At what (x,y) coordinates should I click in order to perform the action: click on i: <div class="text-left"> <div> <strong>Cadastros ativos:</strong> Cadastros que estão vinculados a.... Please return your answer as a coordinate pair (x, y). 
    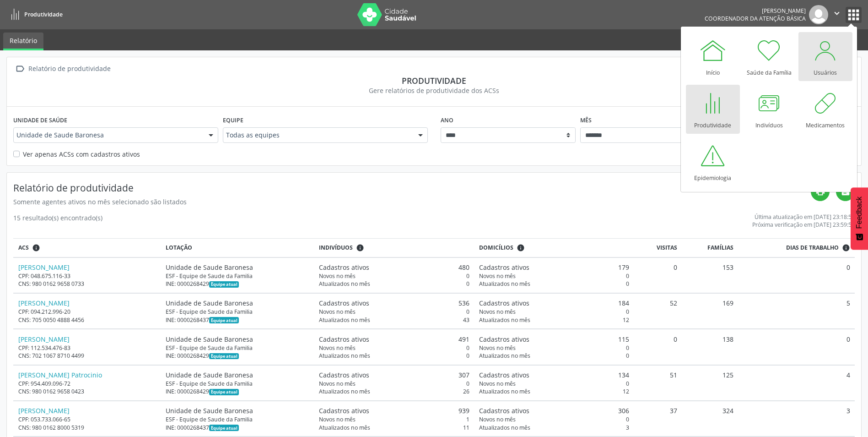
    Looking at the image, I should click on (520, 248).